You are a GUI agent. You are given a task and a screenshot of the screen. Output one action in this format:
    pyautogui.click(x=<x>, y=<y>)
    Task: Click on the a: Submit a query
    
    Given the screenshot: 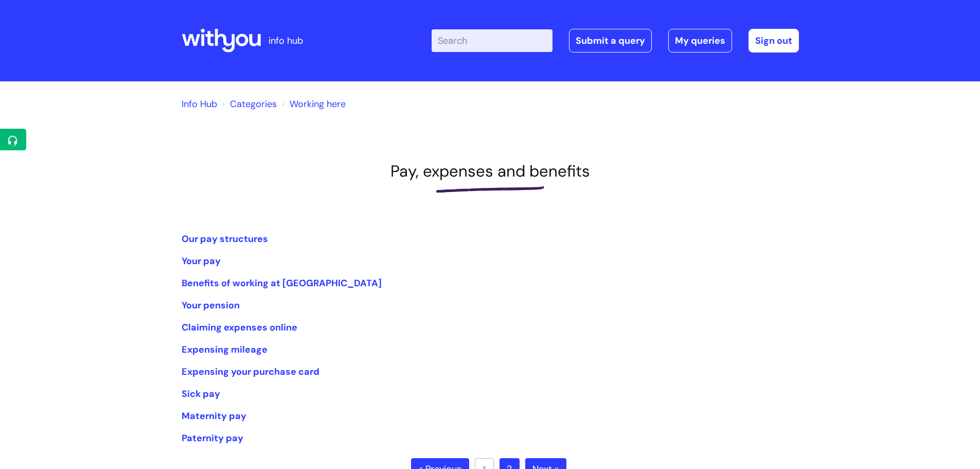 What is the action you would take?
    pyautogui.click(x=610, y=40)
    